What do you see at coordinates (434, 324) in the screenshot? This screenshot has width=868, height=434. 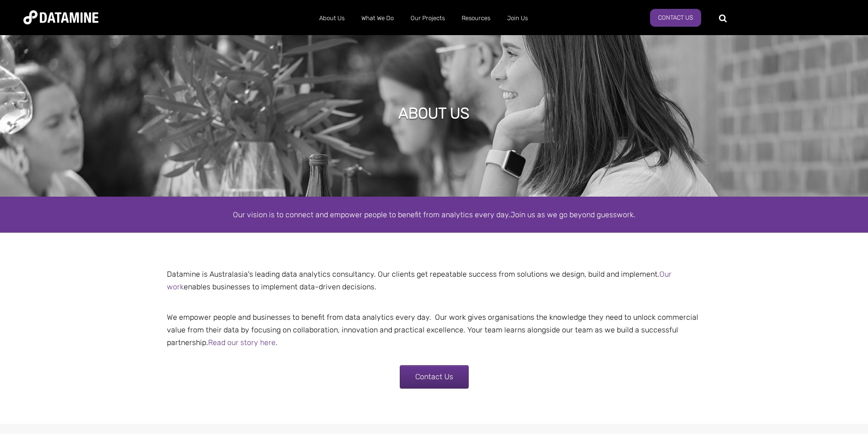 I see `p: We empower people and businesses to benefit from data analytics every day. Our work gives organis...` at bounding box center [434, 324].